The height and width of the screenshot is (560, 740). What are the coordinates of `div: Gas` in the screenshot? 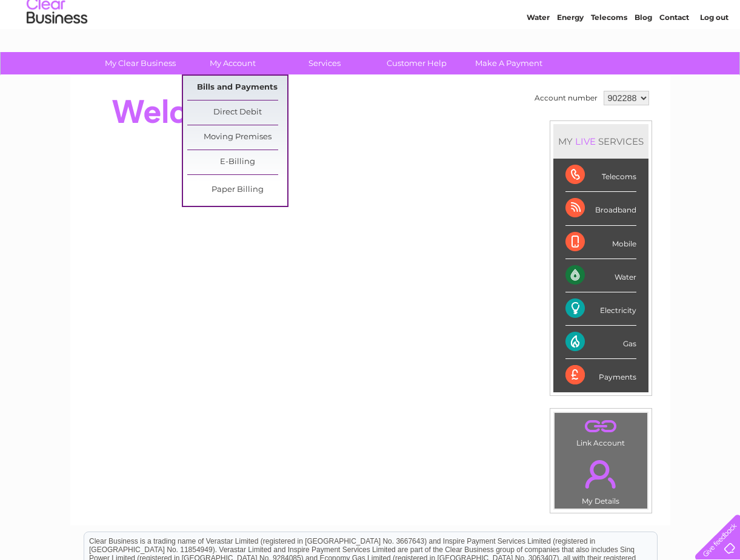 It's located at (600, 342).